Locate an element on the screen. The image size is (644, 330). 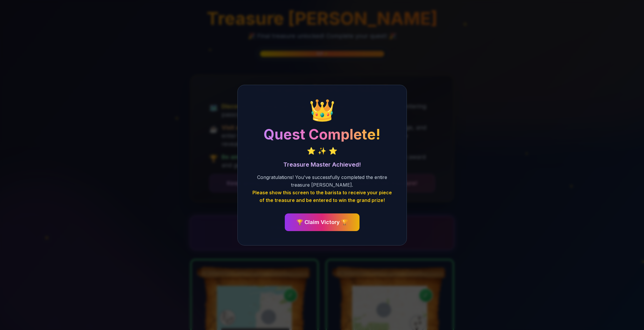
p: Treasure Master Achieved! is located at coordinates (322, 164).